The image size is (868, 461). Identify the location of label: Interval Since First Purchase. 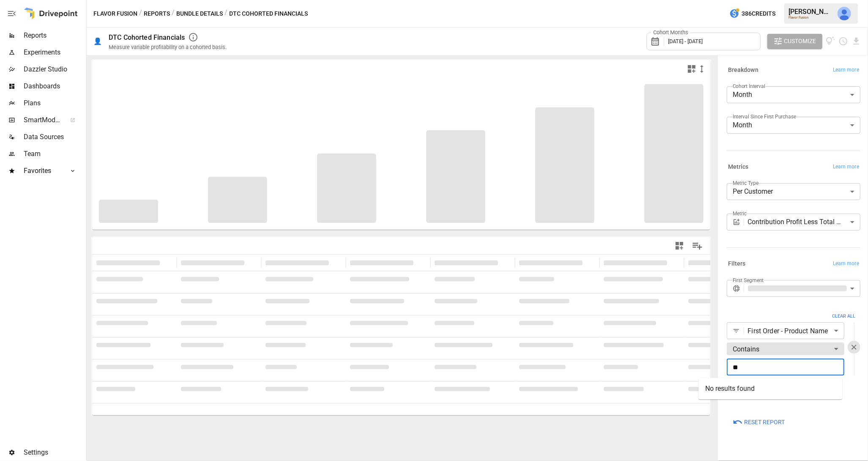
(764, 116).